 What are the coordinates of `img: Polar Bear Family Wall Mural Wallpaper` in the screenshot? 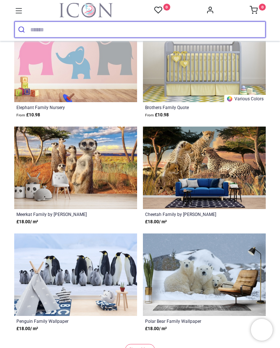 It's located at (204, 275).